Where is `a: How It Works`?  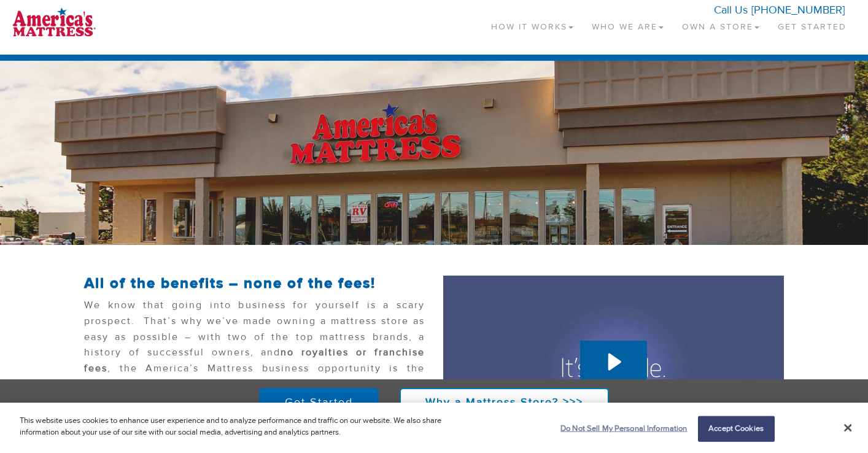
a: How It Works is located at coordinates (532, 24).